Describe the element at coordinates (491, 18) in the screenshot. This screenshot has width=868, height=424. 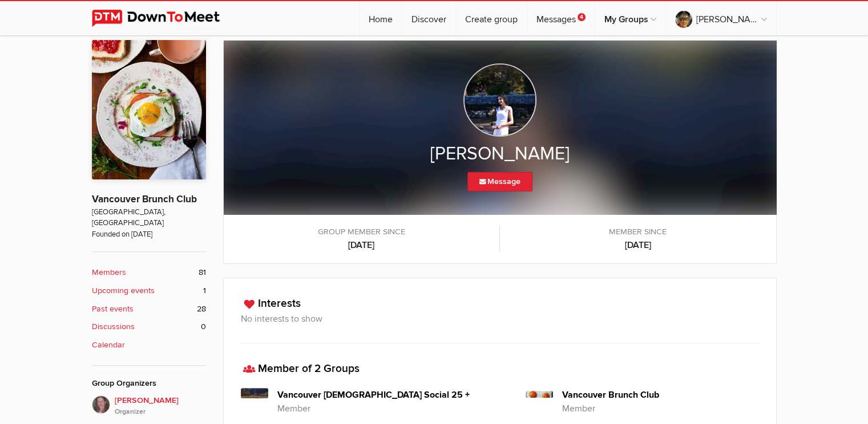
I see `a: Create group` at that location.